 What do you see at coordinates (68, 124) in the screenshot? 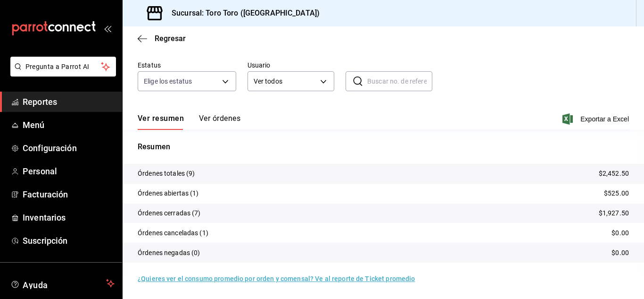
I see `span: Menú` at bounding box center [68, 124].